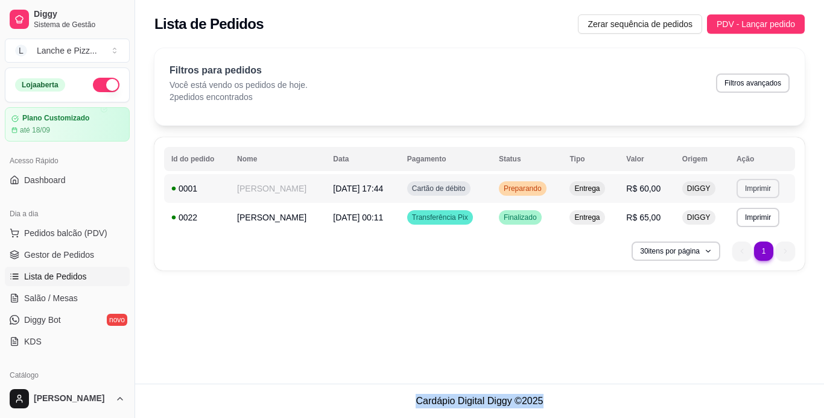 The image size is (824, 418). I want to click on a: Dashboard, so click(67, 180).